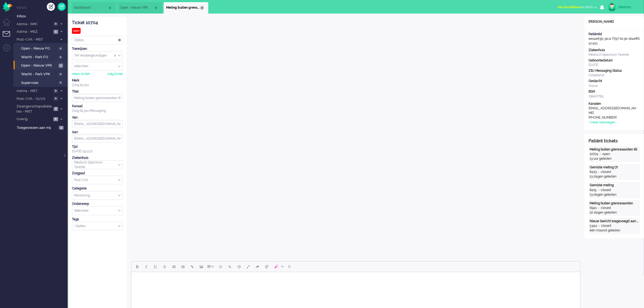 The width and height of the screenshot is (644, 308). I want to click on span: Astma - MST, so click(33, 91).